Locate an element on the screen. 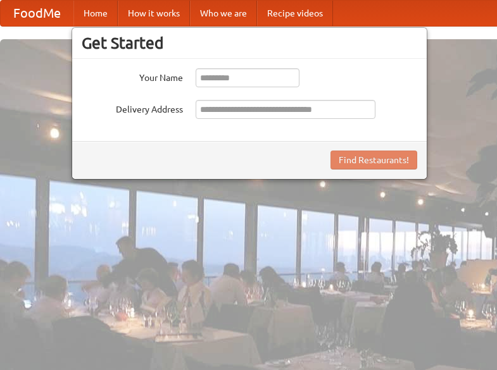 This screenshot has width=497, height=370. label: Delivery Address is located at coordinates (132, 108).